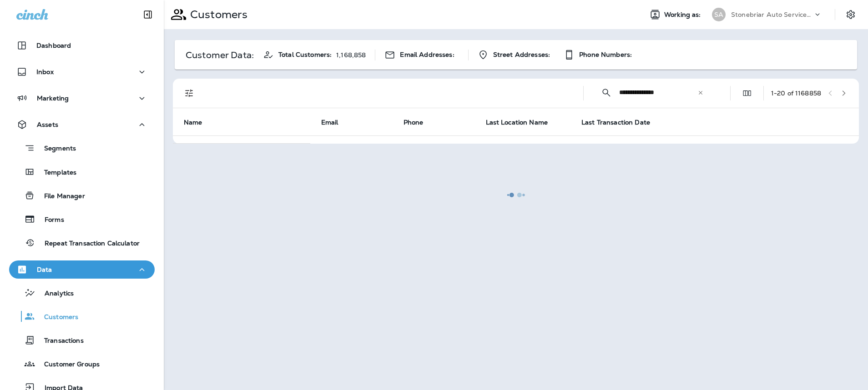 The width and height of the screenshot is (868, 390). What do you see at coordinates (60, 196) in the screenshot?
I see `p: File Manager` at bounding box center [60, 196].